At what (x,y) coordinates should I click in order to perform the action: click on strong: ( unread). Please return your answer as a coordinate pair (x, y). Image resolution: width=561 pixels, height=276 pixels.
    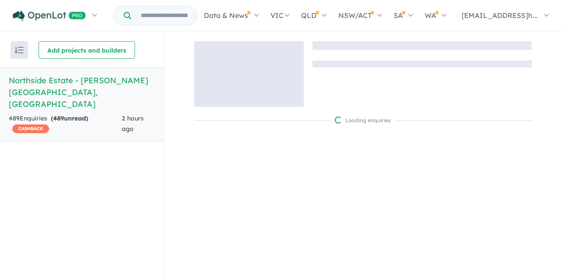
    Looking at the image, I should click on (69, 118).